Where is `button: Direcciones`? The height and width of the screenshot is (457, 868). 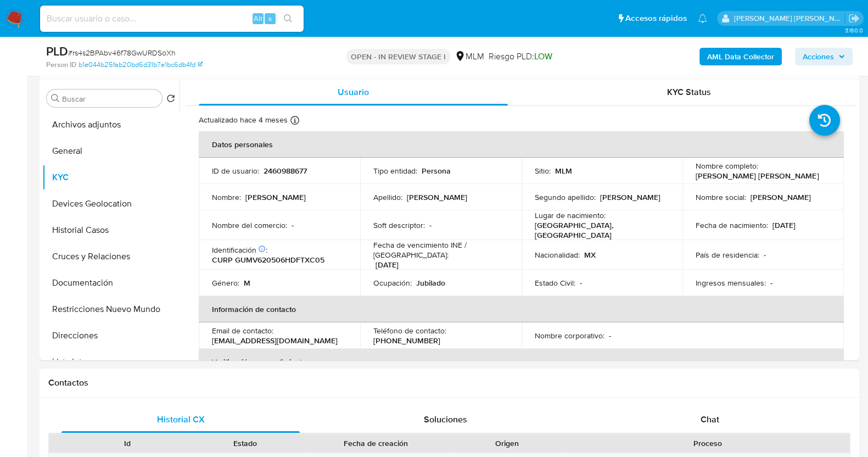
button: Direcciones is located at coordinates (111, 336).